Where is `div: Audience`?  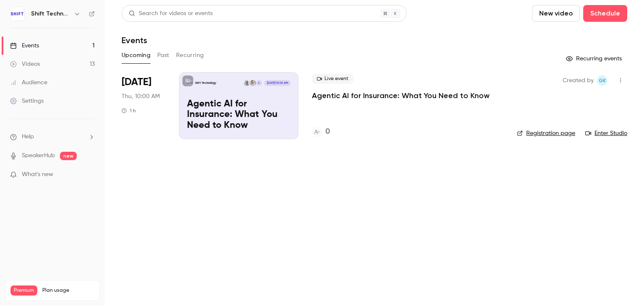 div: Audience is located at coordinates (29, 83).